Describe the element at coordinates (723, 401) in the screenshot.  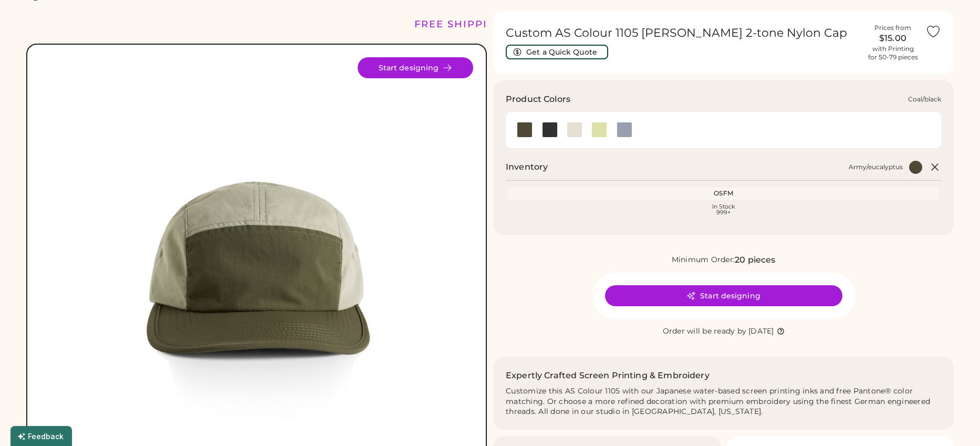
I see `div: Customize this AS Colour 1105 with our Japanese water-based screen printing inks and free Pantone...` at that location.